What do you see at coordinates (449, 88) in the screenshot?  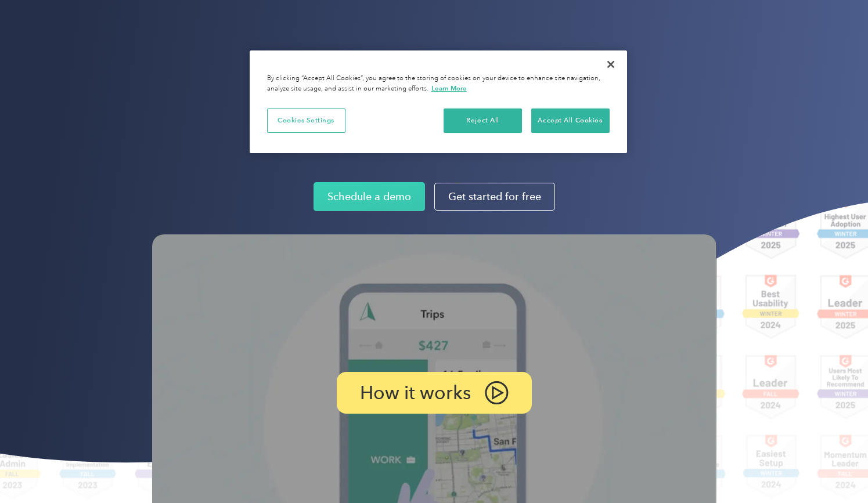 I see `a: More information about your privacy, opens in a new tab` at bounding box center [449, 88].